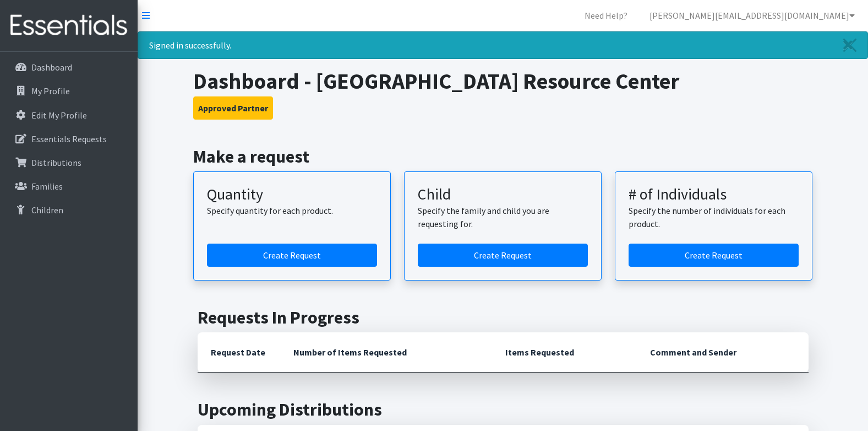 The width and height of the screenshot is (868, 431). I want to click on img: HumanEssentials, so click(69, 25).